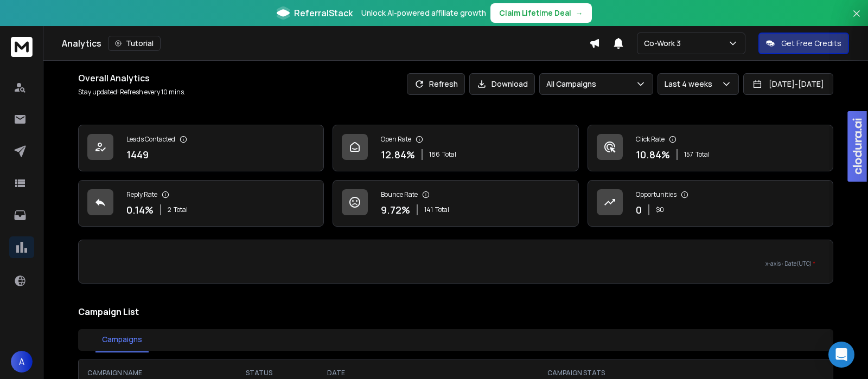 This screenshot has width=868, height=379. I want to click on p: x-axis : Date(UTC), so click(455, 264).